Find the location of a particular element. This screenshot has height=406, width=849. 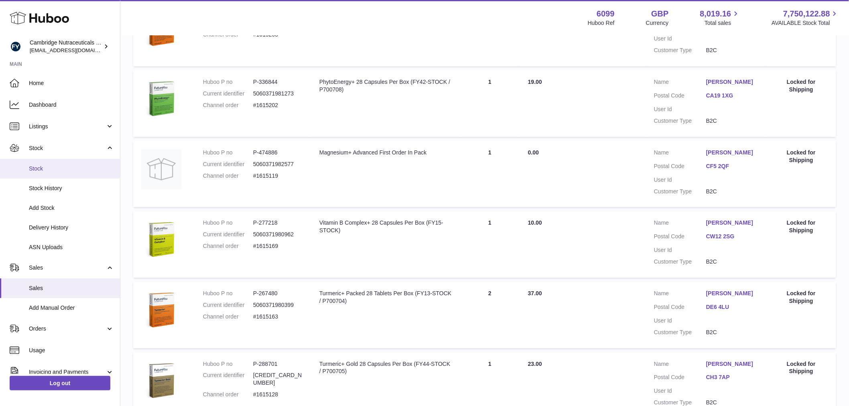

span: Delivery History is located at coordinates (71, 228).